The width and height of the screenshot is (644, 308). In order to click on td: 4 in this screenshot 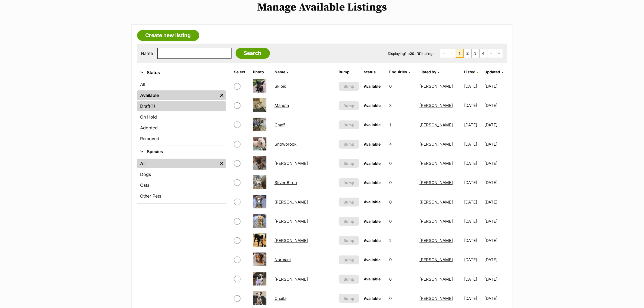, I will do `click(402, 144)`.